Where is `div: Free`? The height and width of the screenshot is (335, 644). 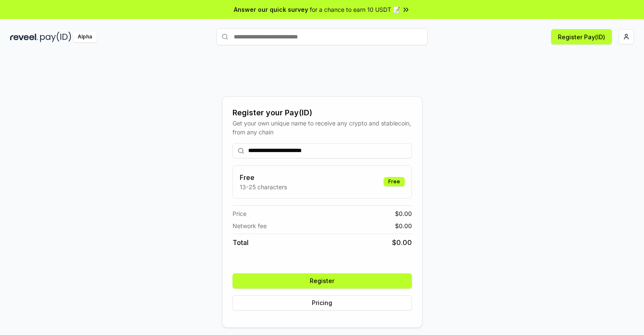 div: Free is located at coordinates (394, 181).